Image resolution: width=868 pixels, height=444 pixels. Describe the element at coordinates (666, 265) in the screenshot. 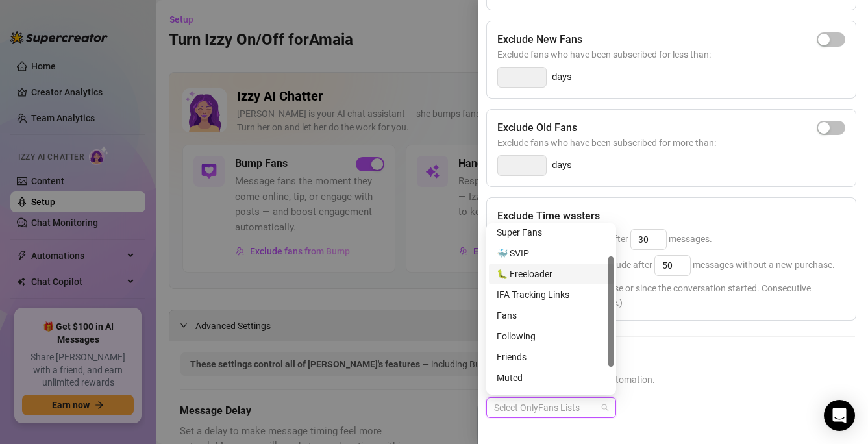

I see `span: If they have spent before, exclude after messages without a new purchase.` at that location.